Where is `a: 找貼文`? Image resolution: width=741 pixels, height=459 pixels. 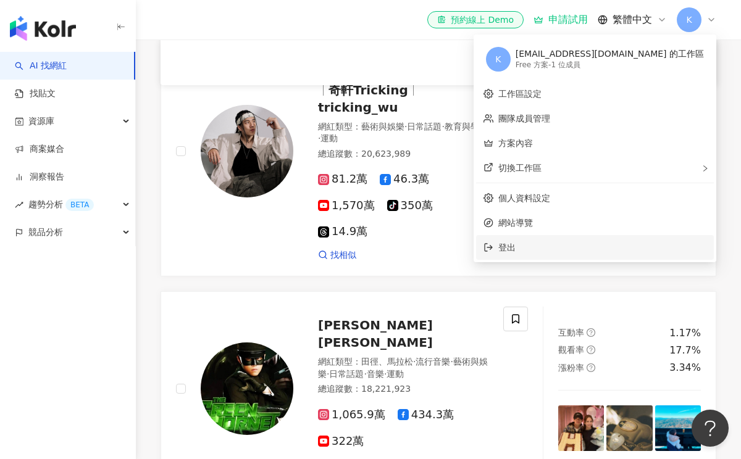
a: 找貼文 is located at coordinates (35, 94).